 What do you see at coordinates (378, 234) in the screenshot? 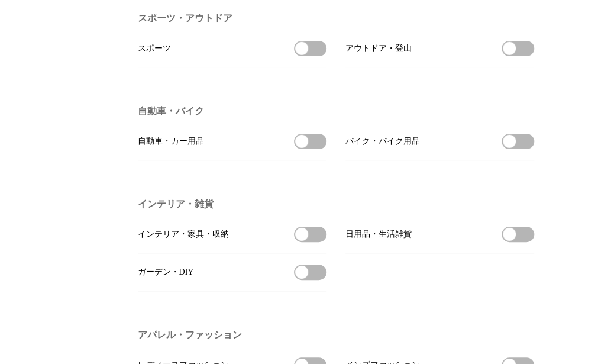
I see `span: 日用品・生活雑貨` at bounding box center [378, 234].